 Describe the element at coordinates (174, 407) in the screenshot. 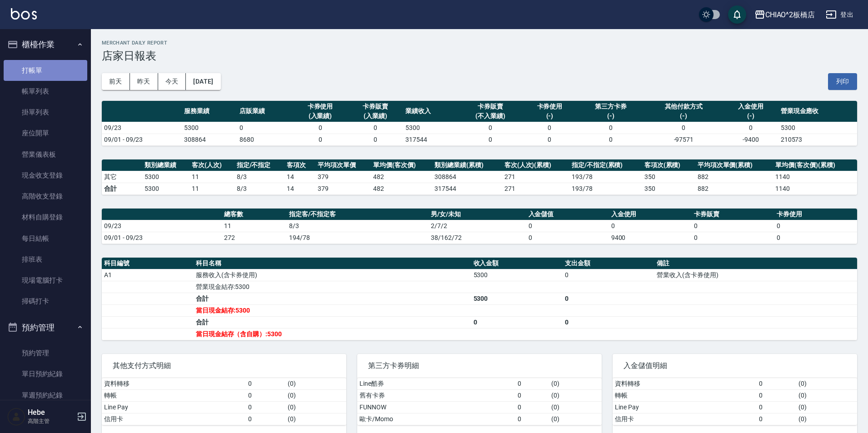

I see `td: Line Pay` at that location.